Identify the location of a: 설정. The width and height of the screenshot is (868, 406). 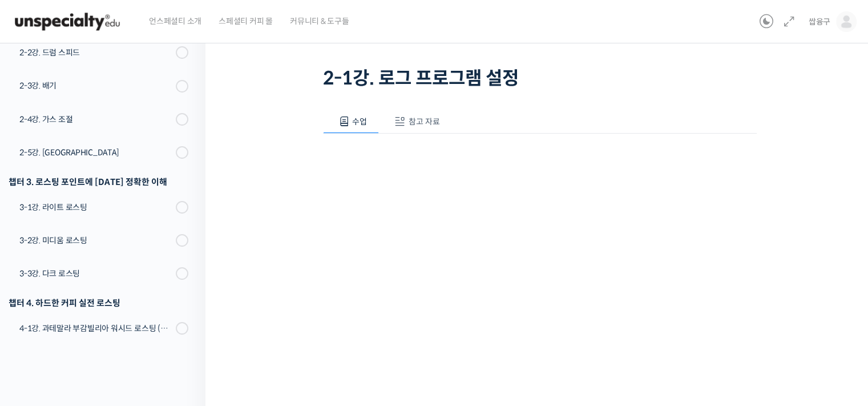
(183, 325).